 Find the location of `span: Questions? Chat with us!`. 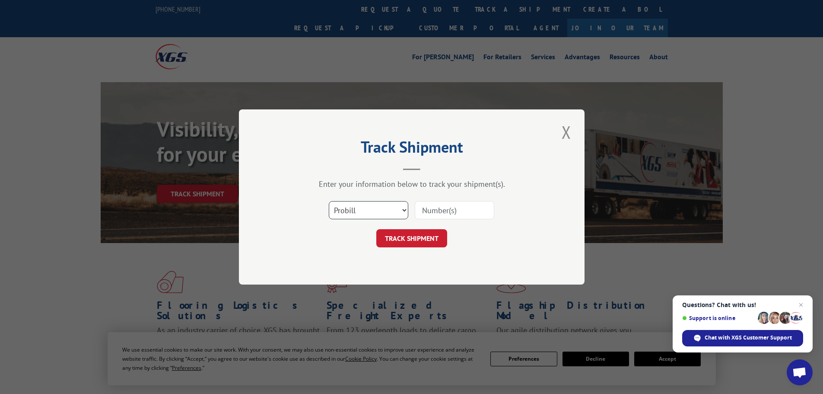

span: Questions? Chat with us! is located at coordinates (743, 305).